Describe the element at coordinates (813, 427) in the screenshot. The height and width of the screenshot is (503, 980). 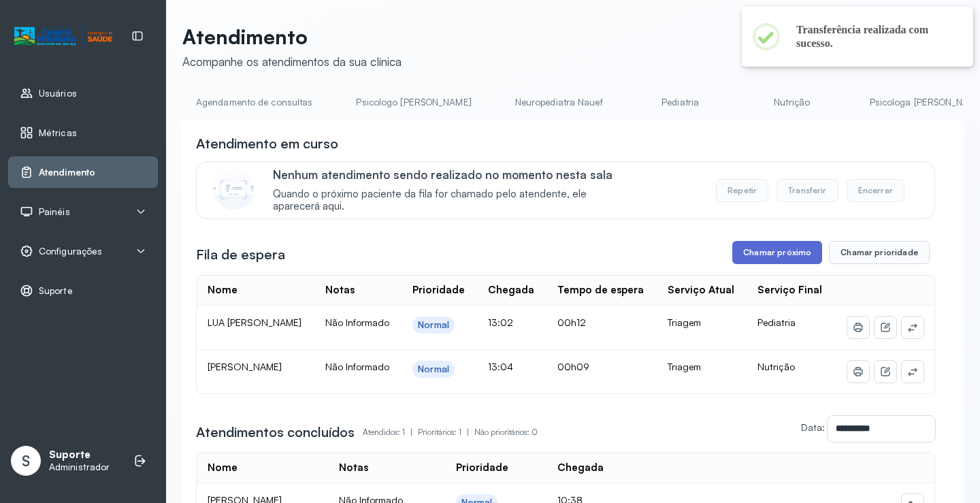
I see `label: Data:` at that location.